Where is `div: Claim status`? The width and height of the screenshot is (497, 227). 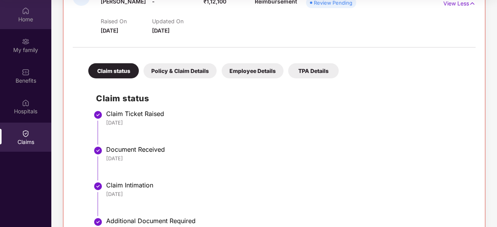 div: Claim status is located at coordinates (114, 71).